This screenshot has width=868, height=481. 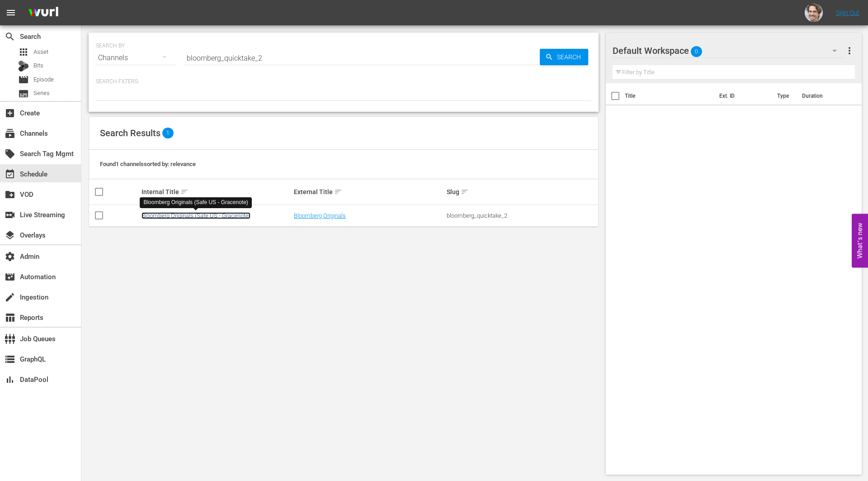 I want to click on span: Automation, so click(x=10, y=276).